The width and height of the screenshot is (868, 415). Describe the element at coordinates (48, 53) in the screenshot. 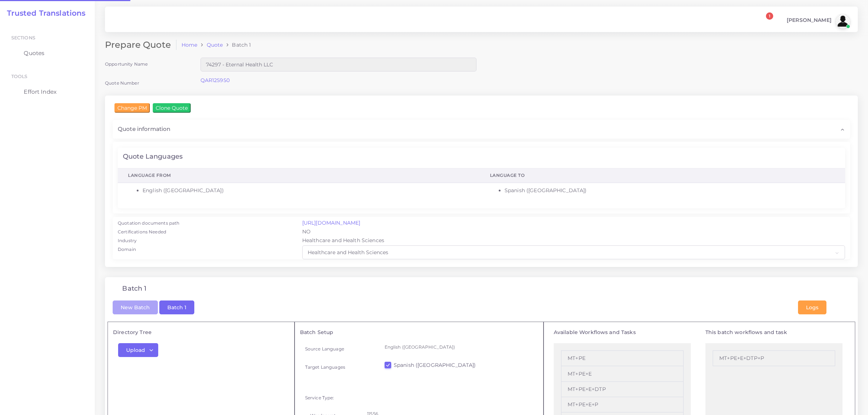

I see `a: Quotes` at that location.